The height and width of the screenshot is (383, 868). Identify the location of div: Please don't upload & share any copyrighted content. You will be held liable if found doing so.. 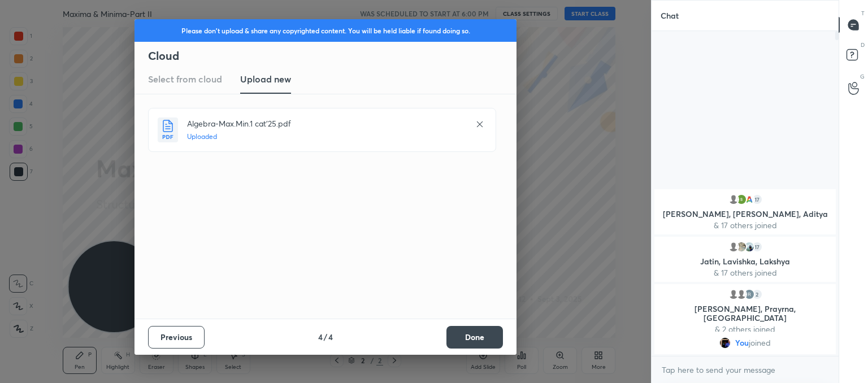
(326, 30).